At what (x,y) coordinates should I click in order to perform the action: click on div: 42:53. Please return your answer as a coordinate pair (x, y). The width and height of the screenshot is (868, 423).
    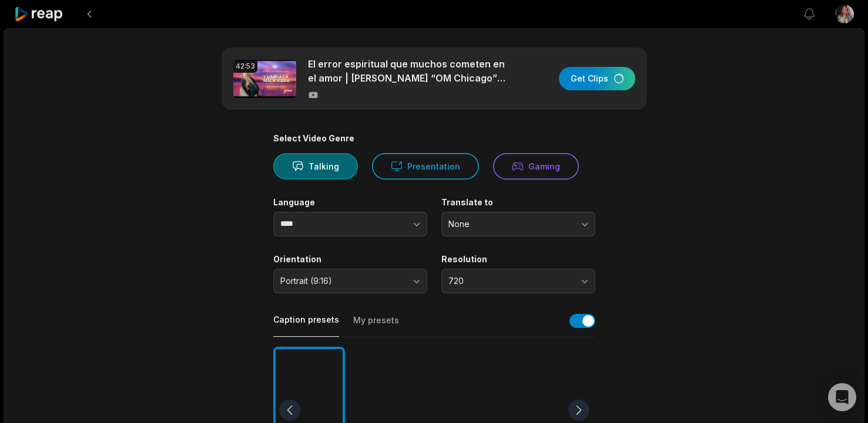
    Looking at the image, I should click on (245, 66).